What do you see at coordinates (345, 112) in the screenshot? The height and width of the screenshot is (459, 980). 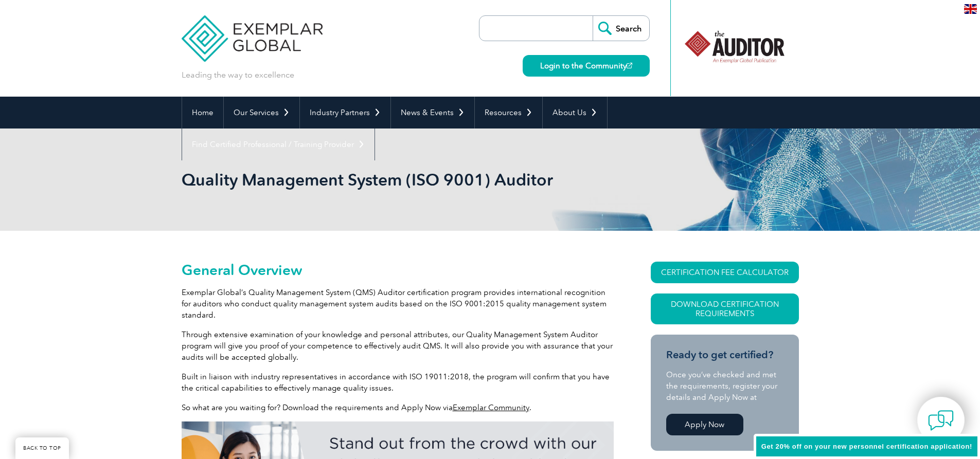 I see `a: Industry Partners` at bounding box center [345, 112].